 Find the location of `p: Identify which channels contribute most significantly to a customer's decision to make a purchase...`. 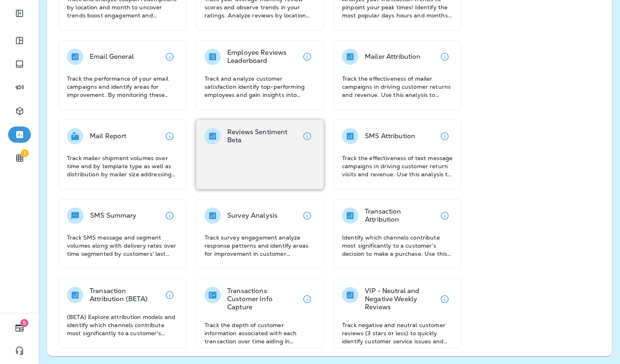

p: Identify which channels contribute most significantly to a customer's decision to make a purchase... is located at coordinates (397, 246).